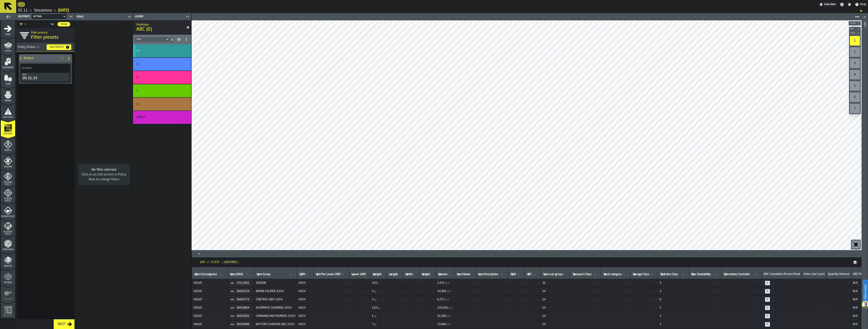  I want to click on span: setup, so click(64, 24).